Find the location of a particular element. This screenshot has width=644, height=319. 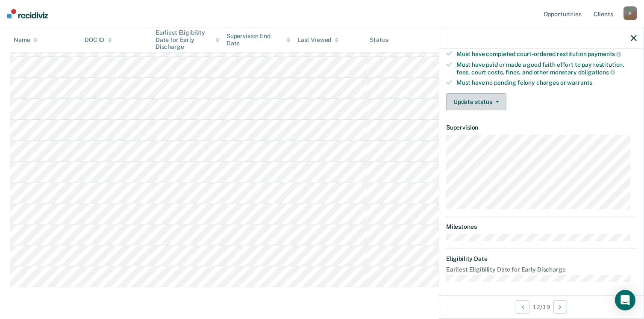

div: Earliest Eligibility Date for Early Discharge is located at coordinates (188, 40).